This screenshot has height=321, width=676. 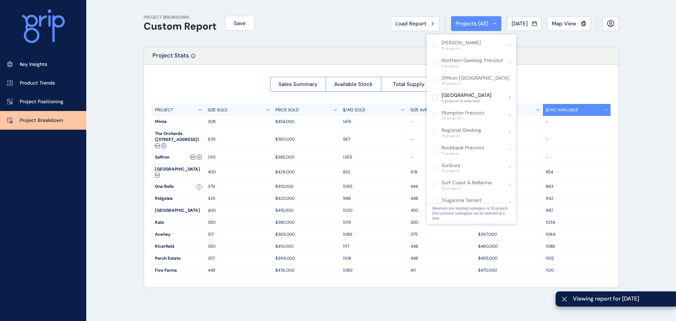 What do you see at coordinates (409, 84) in the screenshot?
I see `button: Total Supply` at bounding box center [409, 84].